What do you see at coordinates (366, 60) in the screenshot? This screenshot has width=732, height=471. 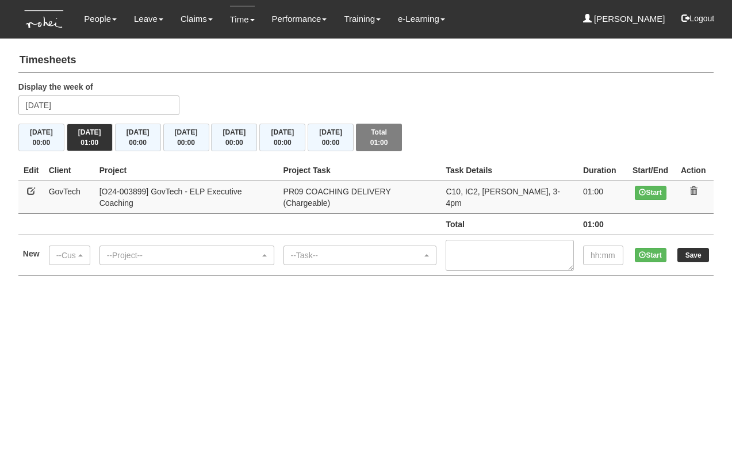 I see `h4: Timesheets` at bounding box center [366, 60].